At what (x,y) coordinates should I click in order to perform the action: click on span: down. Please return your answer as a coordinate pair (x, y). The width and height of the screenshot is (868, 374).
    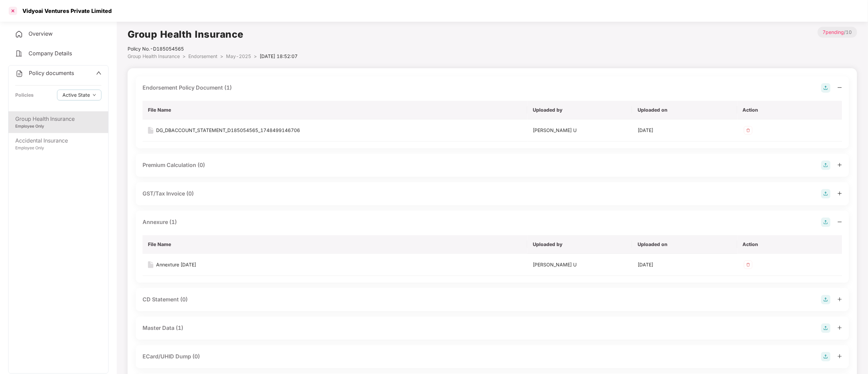
    Looking at the image, I should click on (94, 95).